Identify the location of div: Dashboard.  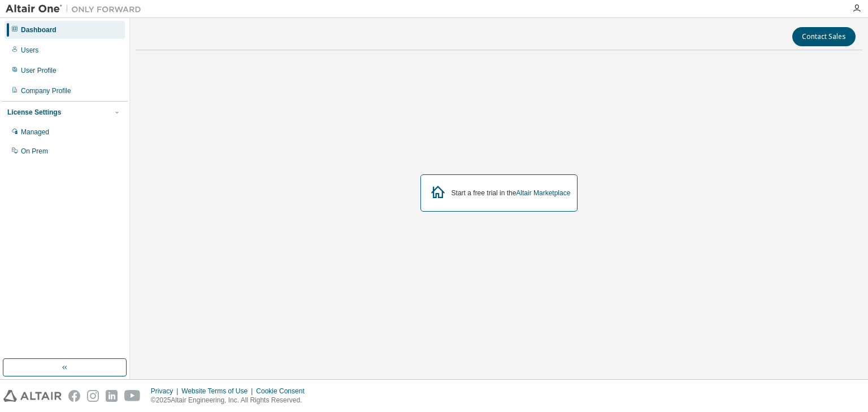
(39, 30).